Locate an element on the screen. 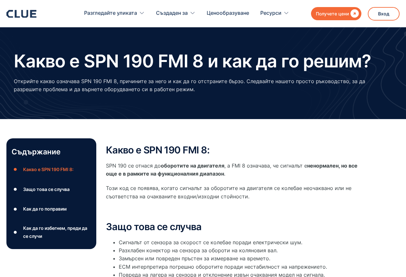 The width and height of the screenshot is (406, 277). a: ●Какво е SPN 190 FMI 8: is located at coordinates (51, 170).